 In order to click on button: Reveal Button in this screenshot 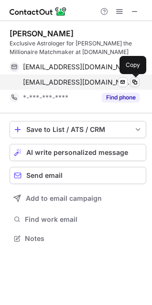, I will do `click(120, 97)`.